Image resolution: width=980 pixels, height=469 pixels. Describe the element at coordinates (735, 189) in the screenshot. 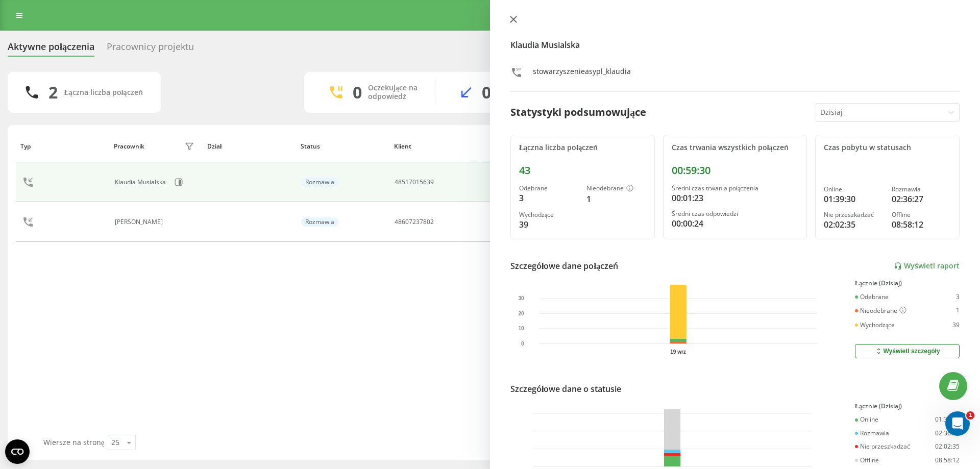

I see `div: Średni czas trwania połączenia` at that location.